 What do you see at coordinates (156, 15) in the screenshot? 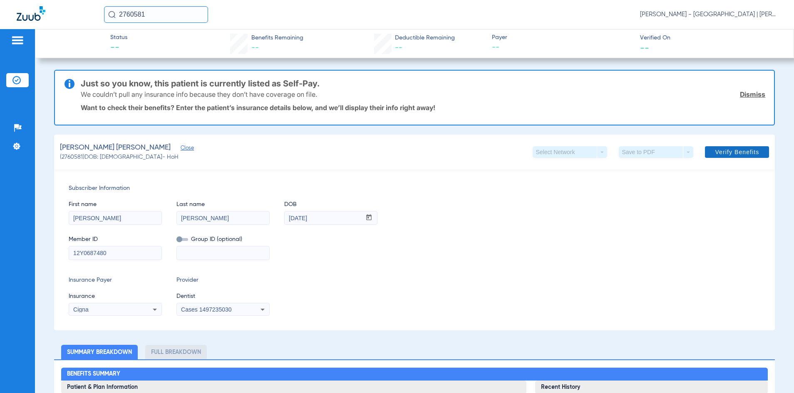
I see `input: Search for patients` at bounding box center [156, 15].